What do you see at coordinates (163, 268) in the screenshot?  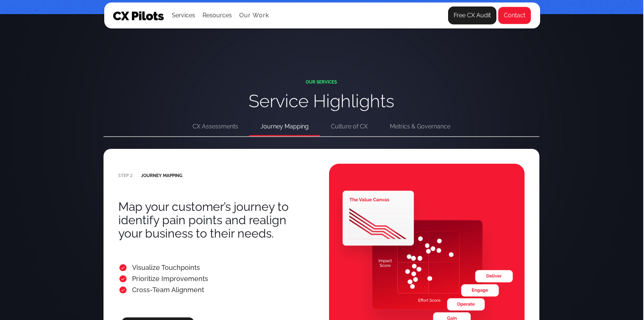 I see `div: Visualize Touchpoints` at bounding box center [163, 268].